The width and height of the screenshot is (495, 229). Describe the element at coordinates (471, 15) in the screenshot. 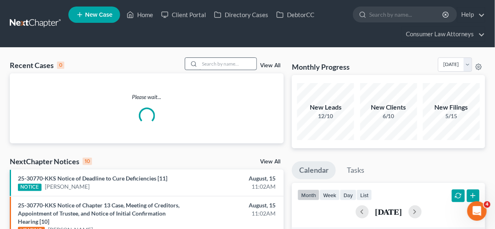

I see `a: Help` at that location.